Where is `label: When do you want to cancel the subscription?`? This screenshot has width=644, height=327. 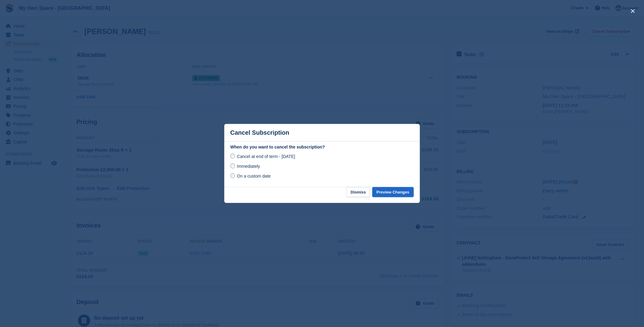 label: When do you want to cancel the subscription? is located at coordinates (322, 147).